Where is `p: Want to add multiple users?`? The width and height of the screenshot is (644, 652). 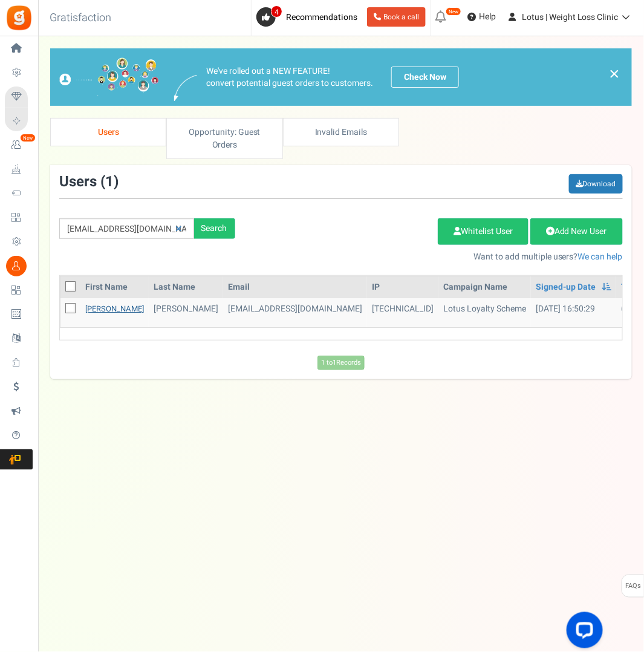
p: Want to add multiple users? is located at coordinates (438, 257).